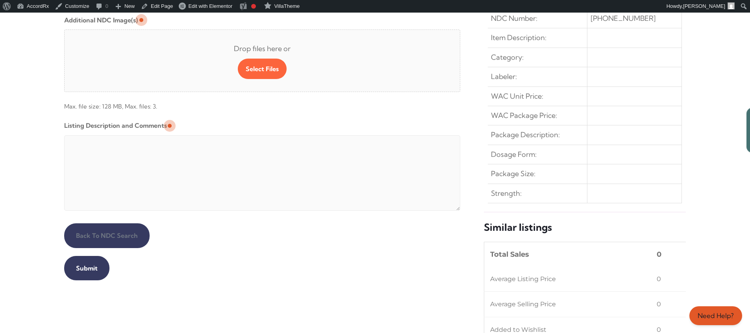 This screenshot has height=333, width=750. I want to click on label: Additional NDC Image(s), so click(101, 20).